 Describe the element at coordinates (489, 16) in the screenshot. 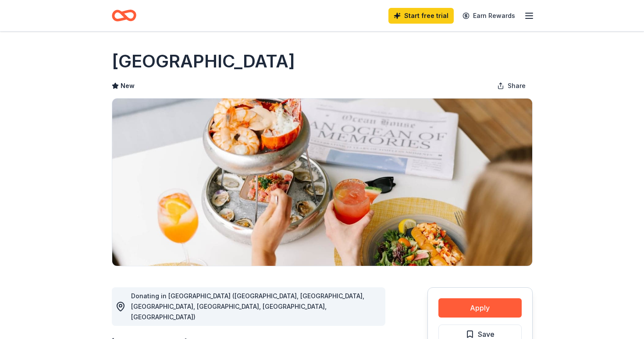

I see `a: Earn Rewards` at that location.